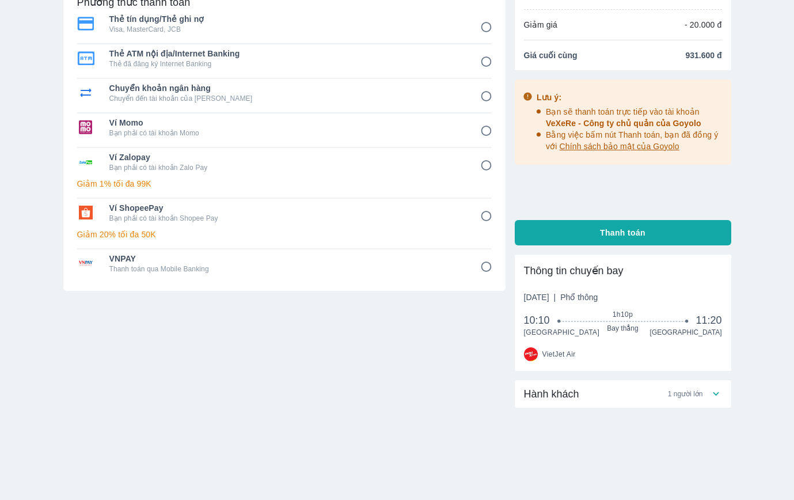 The width and height of the screenshot is (794, 500). What do you see at coordinates (86, 213) in the screenshot?
I see `img: Ví ShopeePay` at bounding box center [86, 213].